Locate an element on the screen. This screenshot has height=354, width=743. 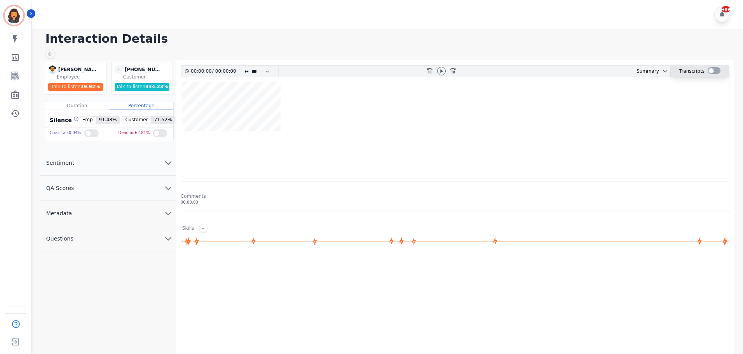
div: Employee is located at coordinates (80, 77).